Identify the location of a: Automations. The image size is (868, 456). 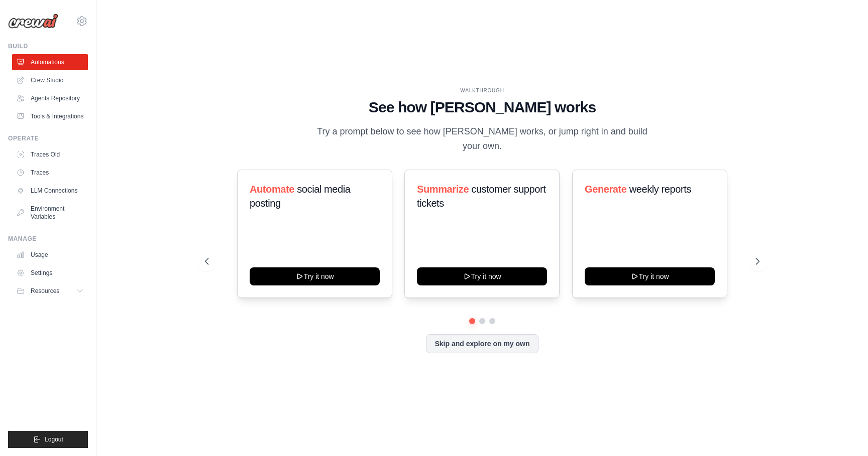
(50, 62).